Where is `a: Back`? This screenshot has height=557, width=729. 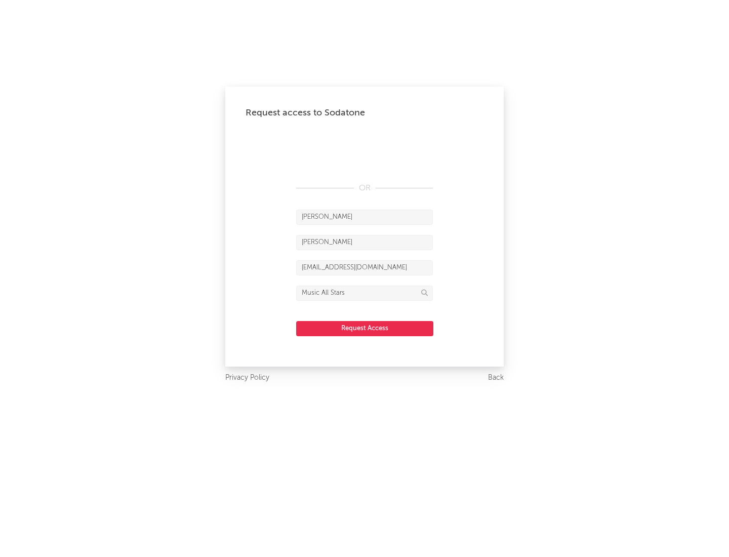 a: Back is located at coordinates (496, 378).